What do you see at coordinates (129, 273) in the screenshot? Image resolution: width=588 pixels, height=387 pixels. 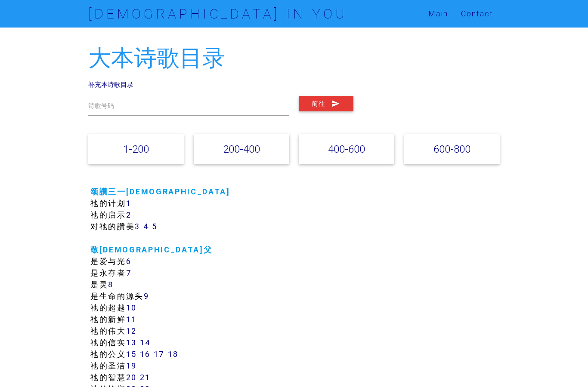 I see `a: 7` at bounding box center [129, 273].